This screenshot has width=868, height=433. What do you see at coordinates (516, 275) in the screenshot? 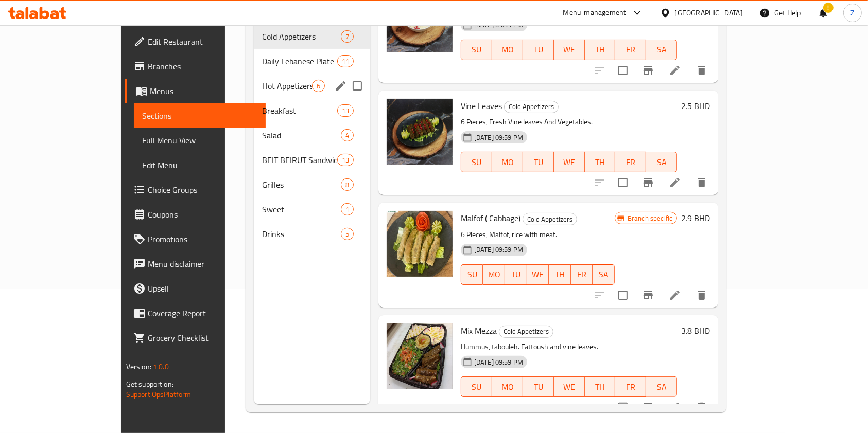
I see `button: TU` at bounding box center [516, 275].